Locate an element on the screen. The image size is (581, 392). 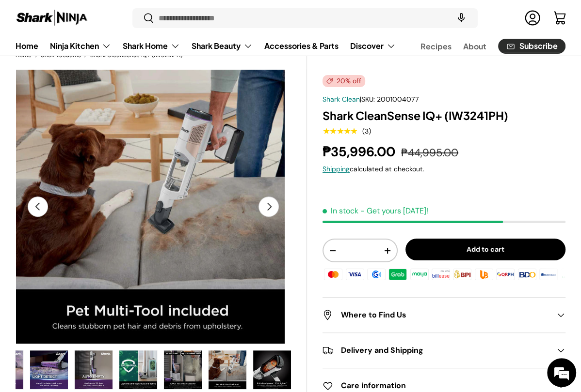
img: shark-cleansenseiq+-4-smart-iq-pro-auto-empty-dock-infographic-sharkninja-philippines is located at coordinates (94, 370).